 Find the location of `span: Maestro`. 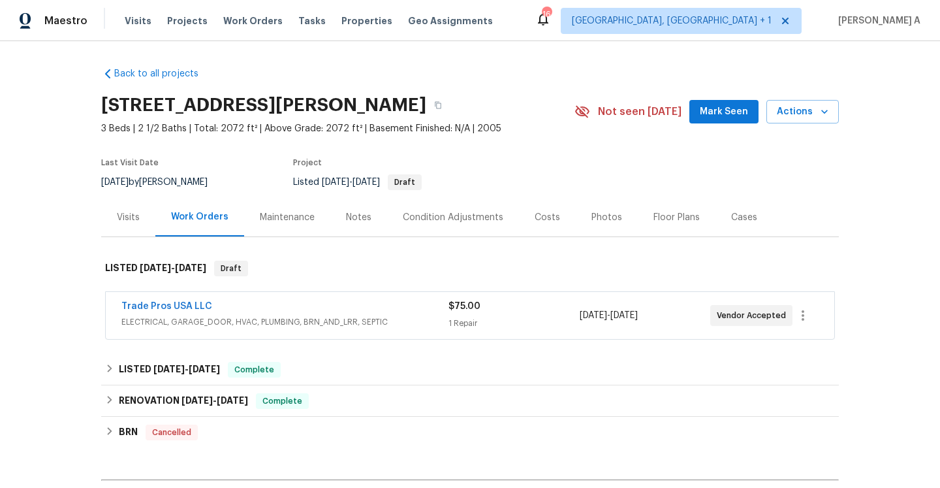

span: Maestro is located at coordinates (66, 21).